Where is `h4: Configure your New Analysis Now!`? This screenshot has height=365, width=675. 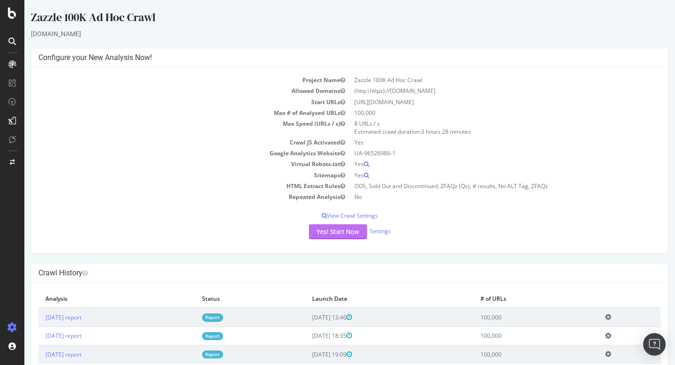
h4: Configure your New Analysis Now! is located at coordinates (325, 58).